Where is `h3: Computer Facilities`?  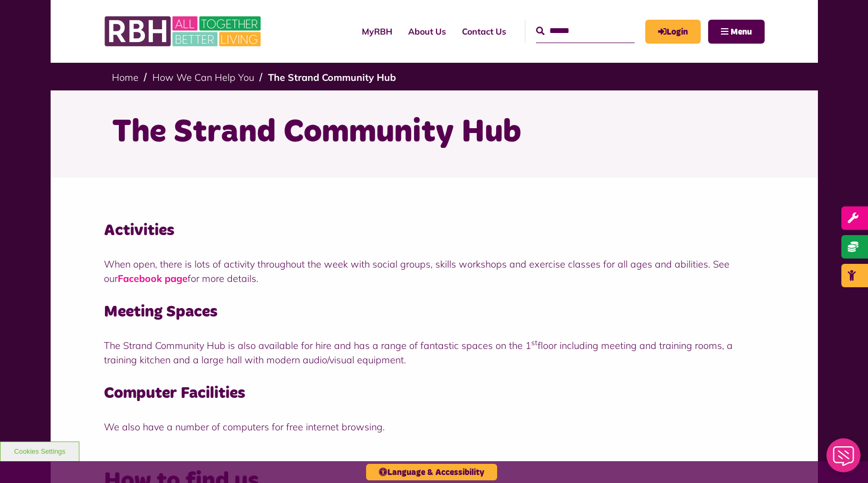 h3: Computer Facilities is located at coordinates (434, 393).